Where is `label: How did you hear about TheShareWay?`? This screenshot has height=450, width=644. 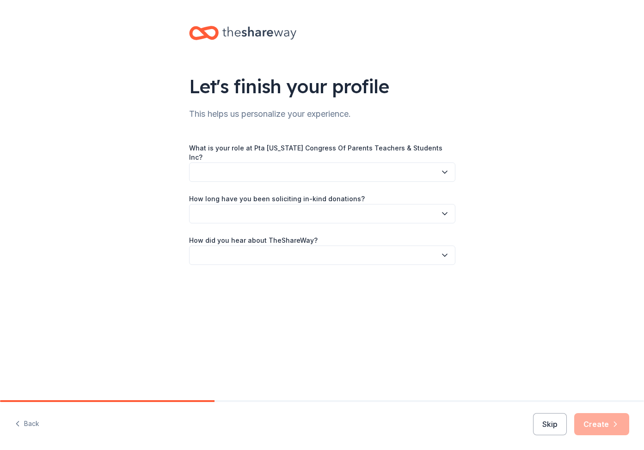
label: How did you hear about TheShareWay? is located at coordinates (253, 241).